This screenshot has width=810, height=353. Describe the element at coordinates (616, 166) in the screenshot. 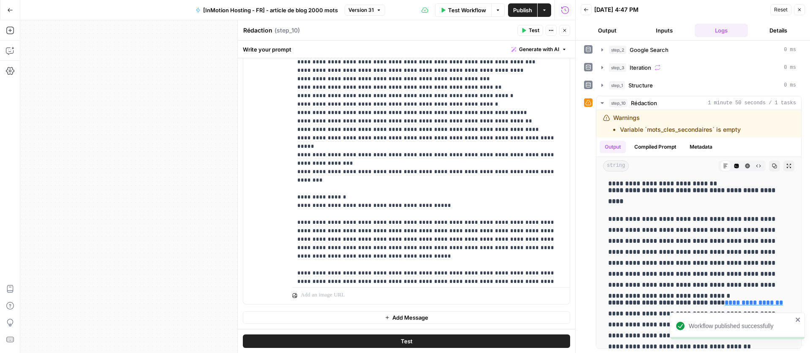

I see `span: string` at that location.